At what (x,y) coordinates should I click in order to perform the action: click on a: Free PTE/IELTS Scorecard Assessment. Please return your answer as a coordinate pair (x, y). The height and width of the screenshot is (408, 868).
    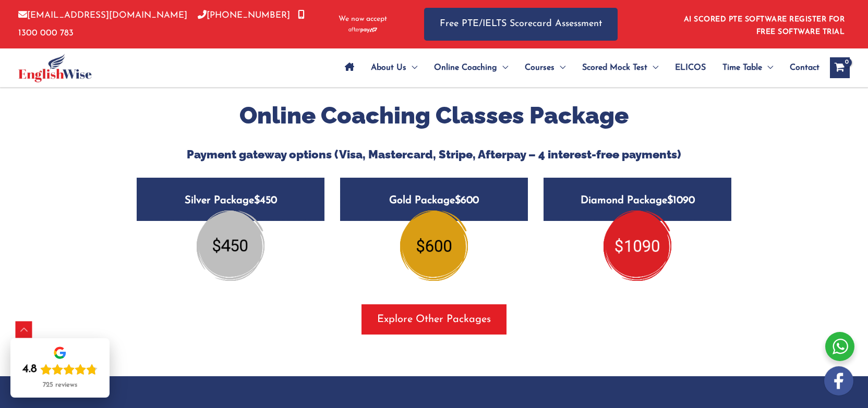
    Looking at the image, I should click on (521, 24).